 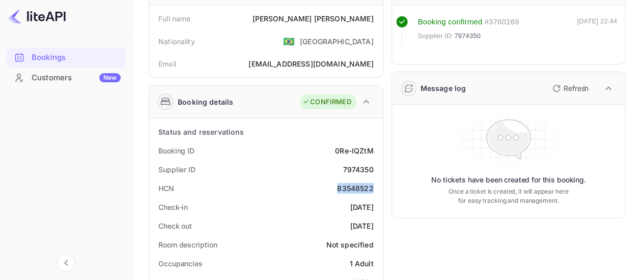 I want to click on div: 83548522, so click(x=355, y=188).